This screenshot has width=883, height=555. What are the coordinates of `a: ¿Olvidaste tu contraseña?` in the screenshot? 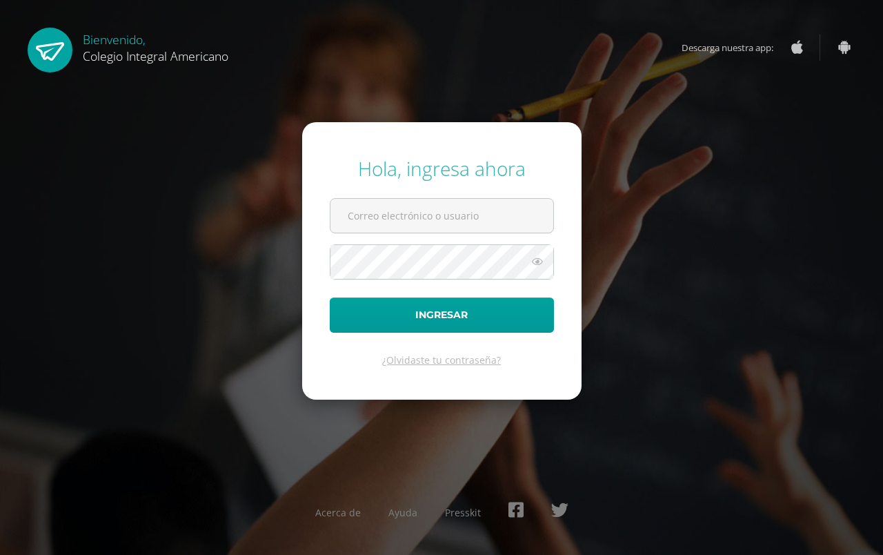 It's located at (441, 359).